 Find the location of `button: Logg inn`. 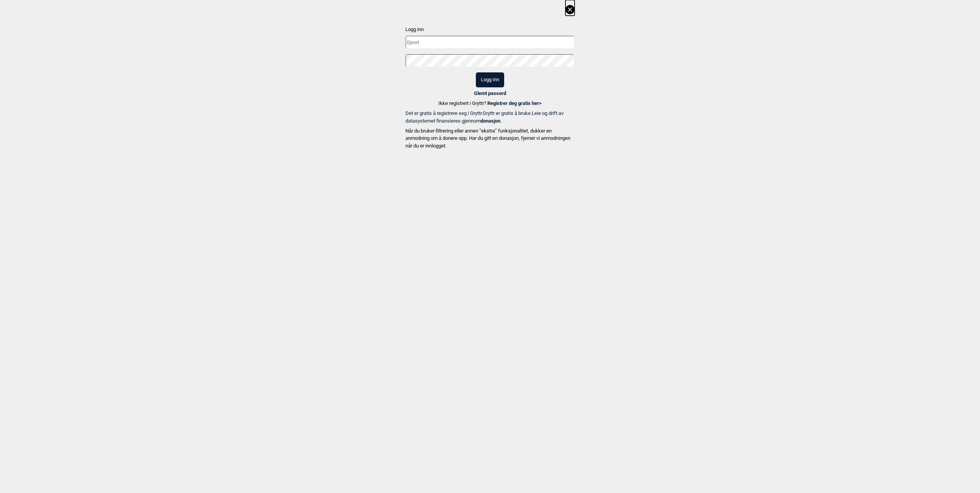

button: Logg inn is located at coordinates (490, 79).